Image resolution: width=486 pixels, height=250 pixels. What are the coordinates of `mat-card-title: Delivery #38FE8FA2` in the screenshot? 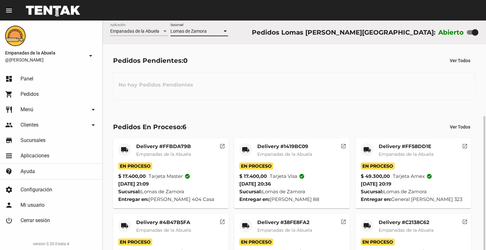 It's located at (285, 223).